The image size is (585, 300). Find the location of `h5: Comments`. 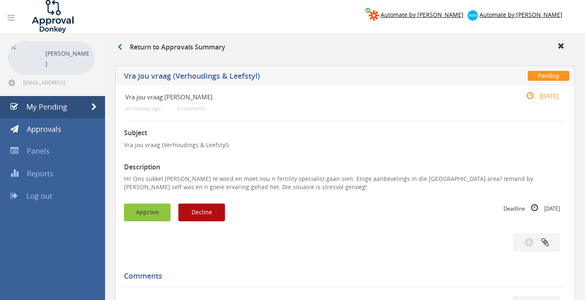

h5: Comments is located at coordinates (342, 276).